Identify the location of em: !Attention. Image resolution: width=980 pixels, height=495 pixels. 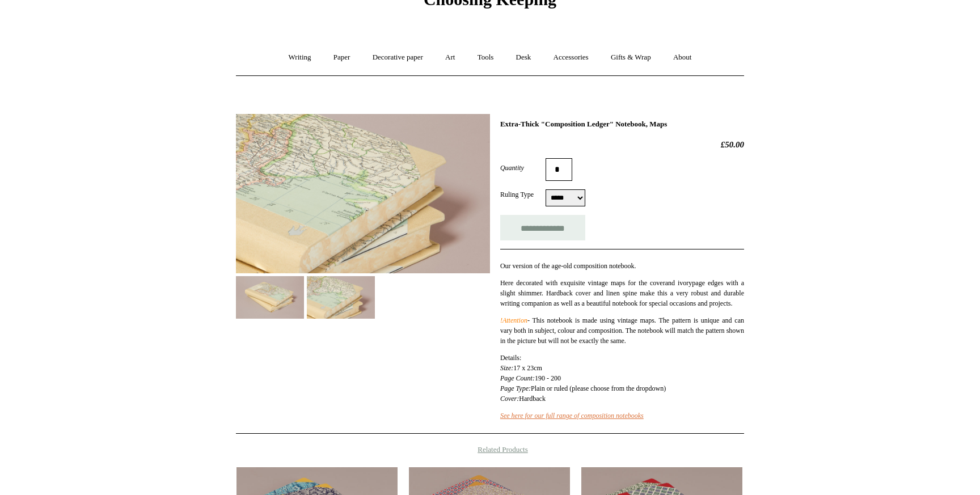
(514, 320).